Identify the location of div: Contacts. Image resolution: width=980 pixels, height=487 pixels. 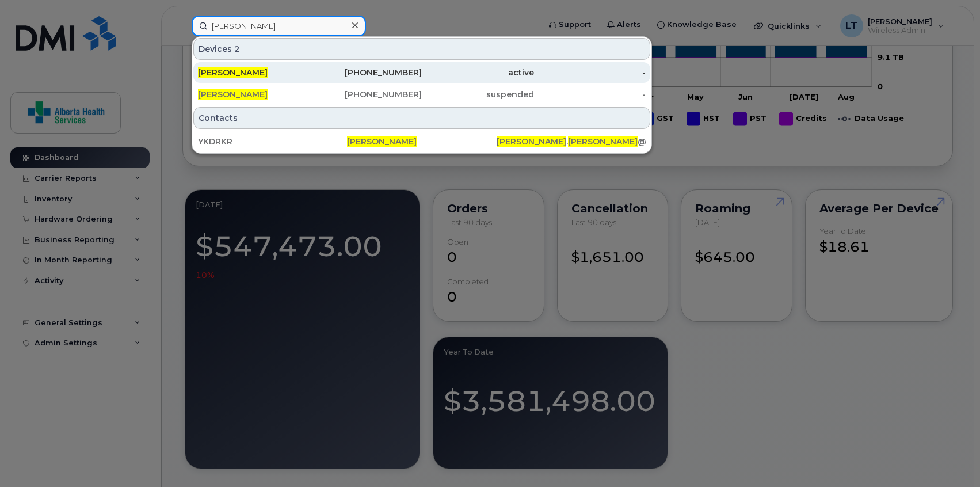
(422, 118).